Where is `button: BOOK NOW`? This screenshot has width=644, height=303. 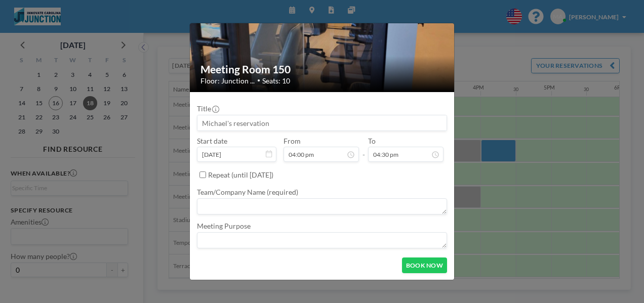
button: BOOK NOW is located at coordinates (424, 265).